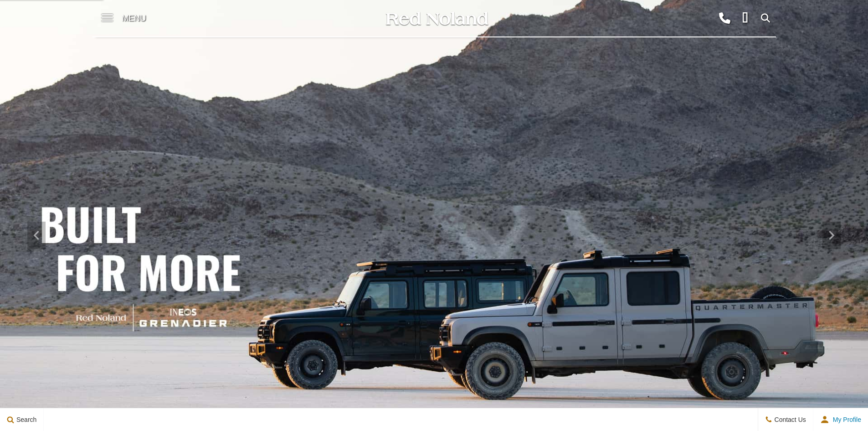 The image size is (868, 431). Describe the element at coordinates (789, 419) in the screenshot. I see `span: Contact Us` at that location.